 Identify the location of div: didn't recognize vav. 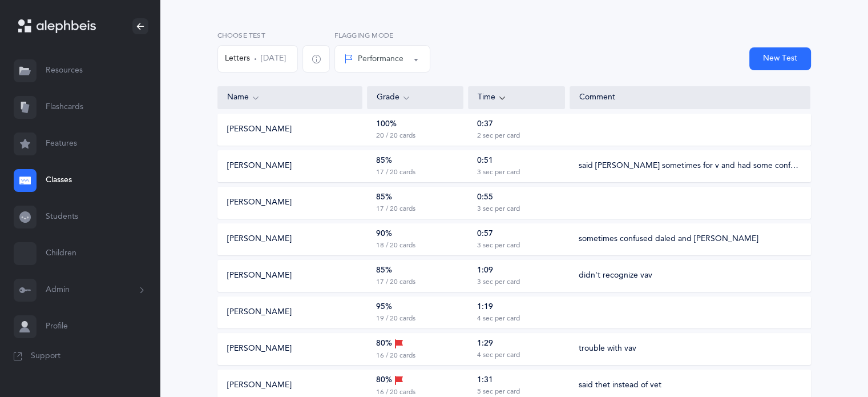
(615, 276).